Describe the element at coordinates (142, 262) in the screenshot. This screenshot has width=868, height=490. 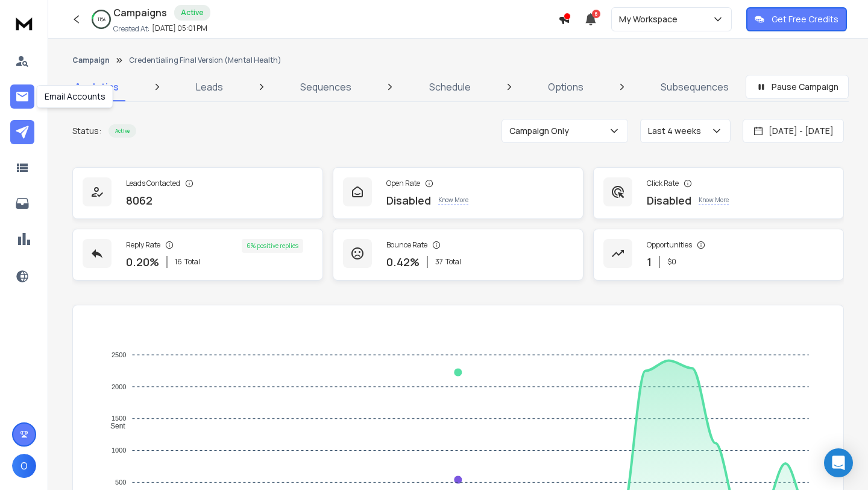
I see `p: 0.20 %` at that location.